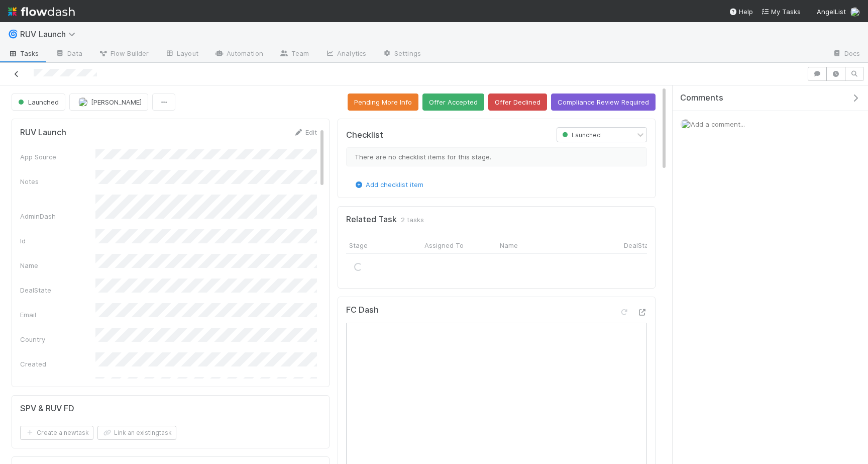 The width and height of the screenshot is (868, 464). Describe the element at coordinates (58, 157) in the screenshot. I see `div: App Source` at that location.